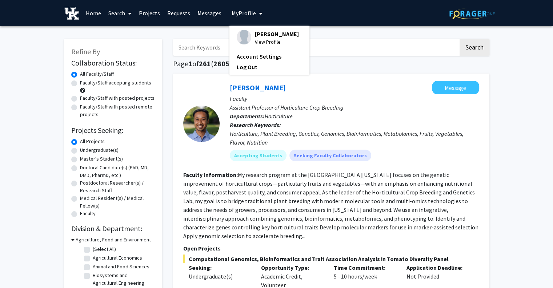 This screenshot has height=288, width=553. Describe the element at coordinates (222, 63) in the screenshot. I see `span: 2605` at that location.